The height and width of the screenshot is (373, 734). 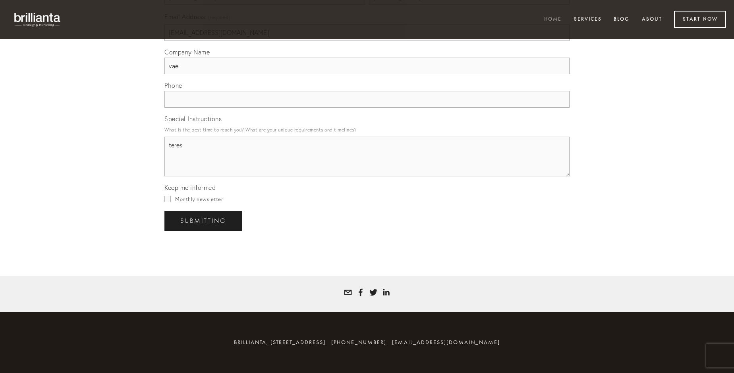 I want to click on a: About, so click(x=652, y=19).